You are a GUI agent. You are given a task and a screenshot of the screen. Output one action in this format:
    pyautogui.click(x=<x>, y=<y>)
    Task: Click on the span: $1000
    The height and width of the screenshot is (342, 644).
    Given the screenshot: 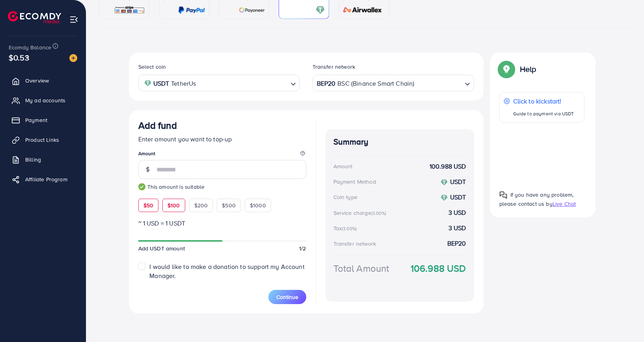 What is the action you would take?
    pyautogui.click(x=258, y=205)
    